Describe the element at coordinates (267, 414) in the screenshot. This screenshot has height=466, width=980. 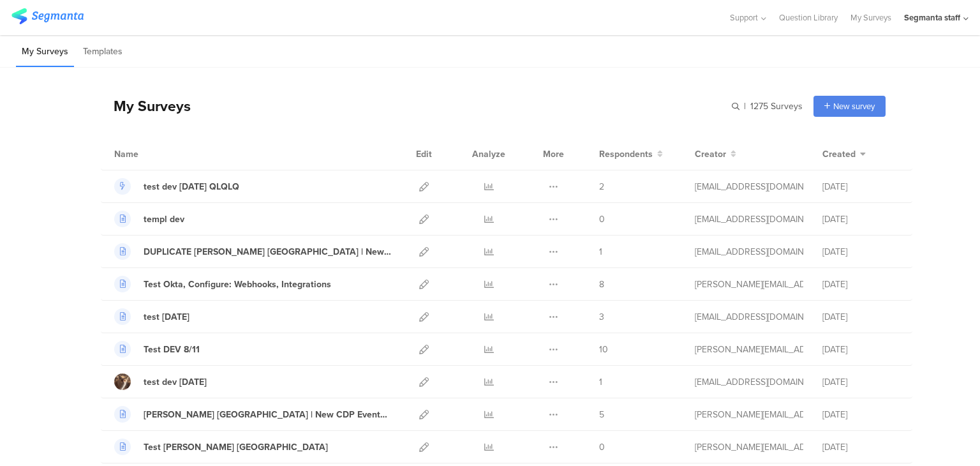
I see `div: Nevin NC | New CDP Events, sgrd` at that location.